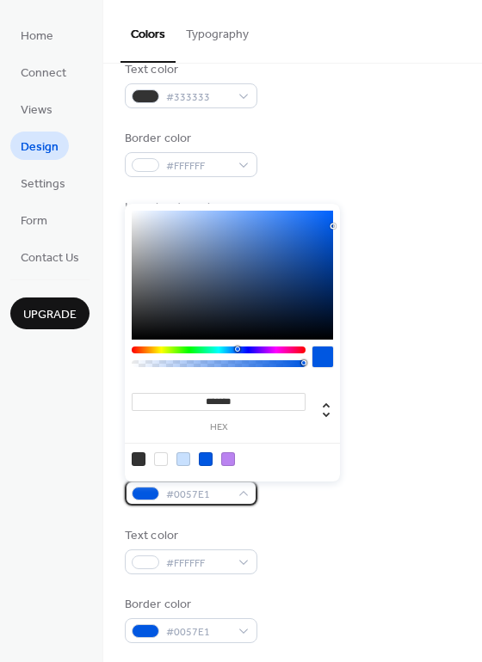 This screenshot has width=482, height=662. I want to click on a: Form, so click(34, 219).